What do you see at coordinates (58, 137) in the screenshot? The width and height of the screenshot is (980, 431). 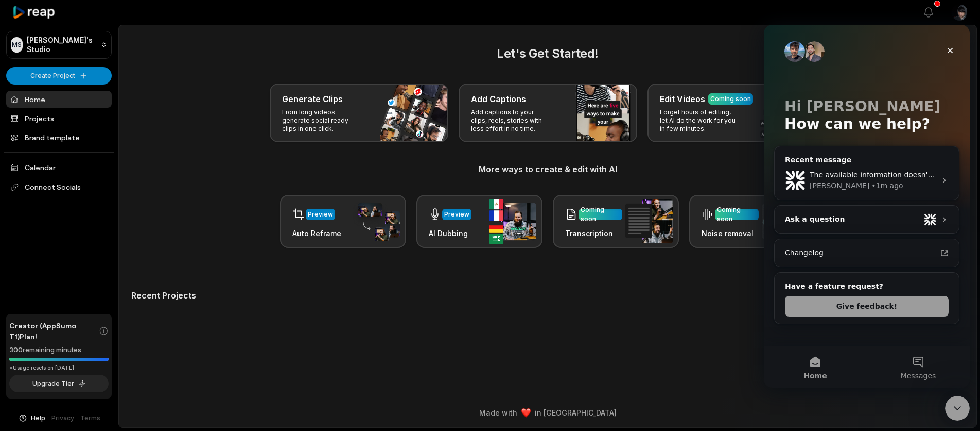 I see `a: Brand template` at bounding box center [58, 137].